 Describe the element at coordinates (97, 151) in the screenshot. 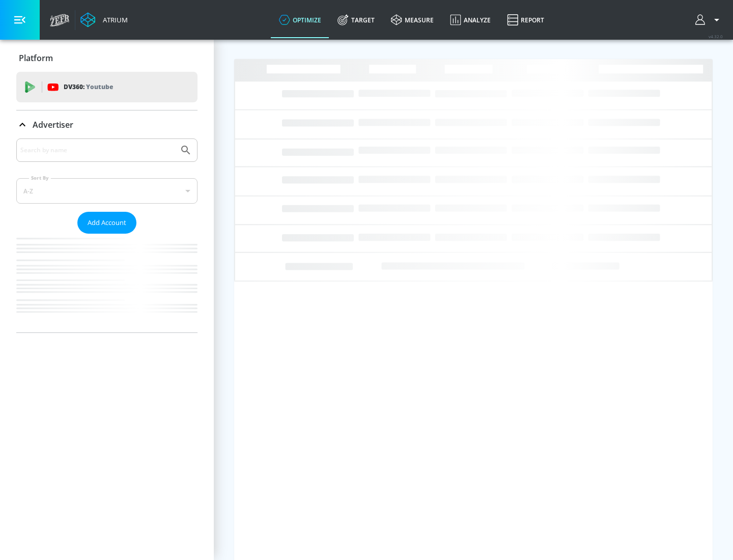

I see `input: Search by name` at that location.